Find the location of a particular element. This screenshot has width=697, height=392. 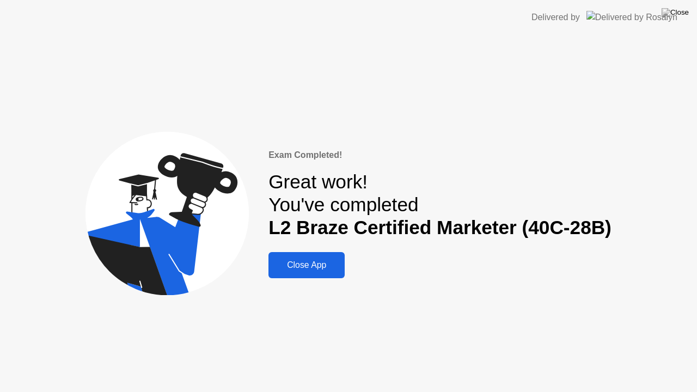

img: Close is located at coordinates (675, 13).